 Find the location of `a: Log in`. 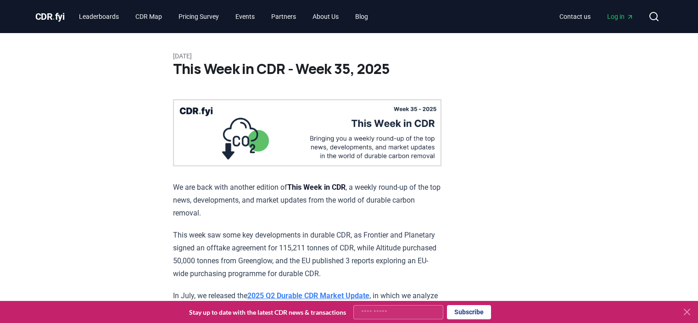

a: Log in is located at coordinates (621, 17).